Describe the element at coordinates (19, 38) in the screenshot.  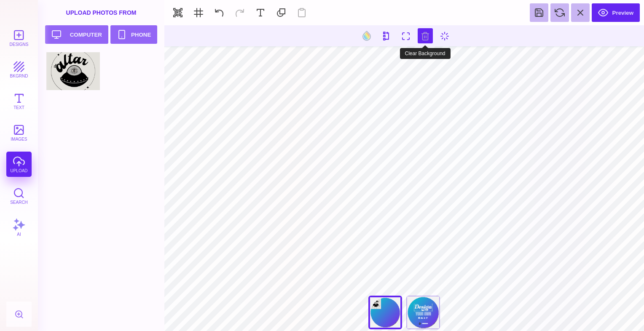
I see `button: Designs` at that location.